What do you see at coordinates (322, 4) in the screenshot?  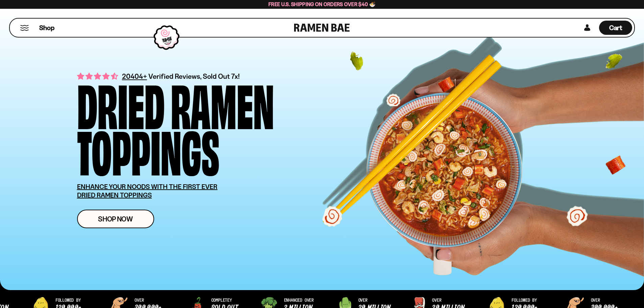 I see `span: Free U.S. Shipping on Orders over $40 🍜` at bounding box center [322, 4].